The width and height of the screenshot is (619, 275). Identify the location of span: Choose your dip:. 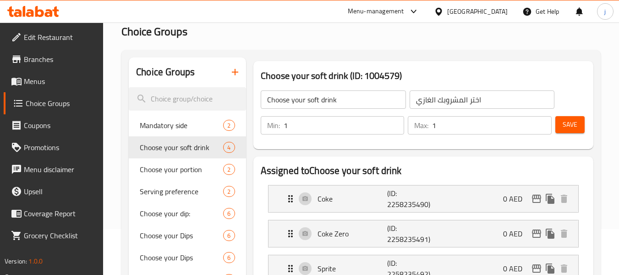
(181, 213).